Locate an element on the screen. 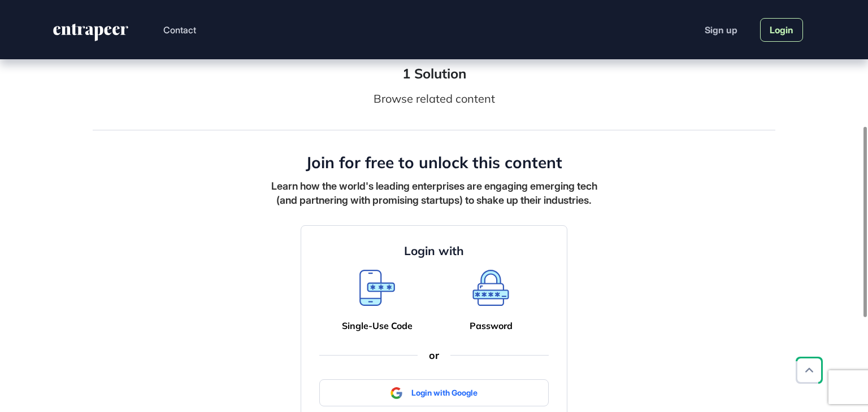  h4: Login with is located at coordinates (434, 251).